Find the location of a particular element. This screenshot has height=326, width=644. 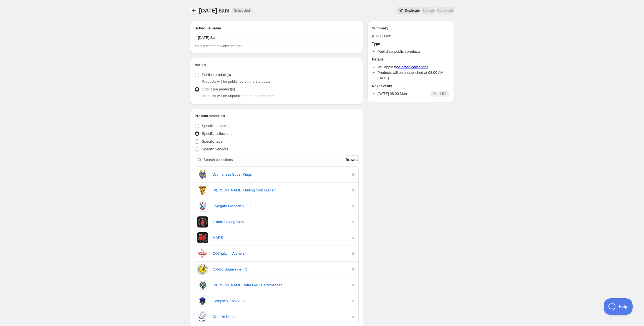

h2: Details is located at coordinates (411, 59).